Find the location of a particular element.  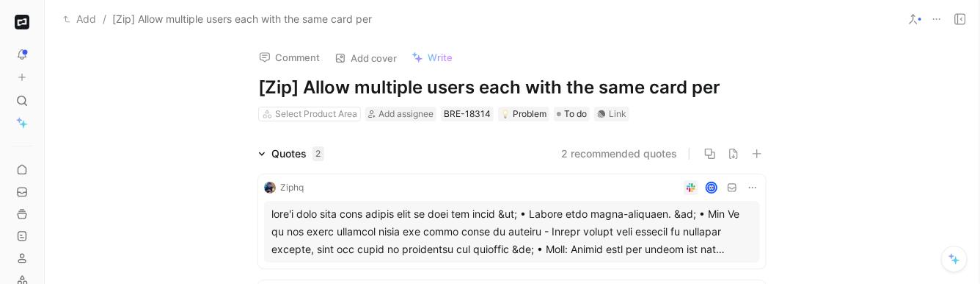

div: lore'i dolo sita cons adipis elit se doei tem incid &ut; • Labore etdo magna-aliquaen. &ad; • Min... is located at coordinates (512, 232).